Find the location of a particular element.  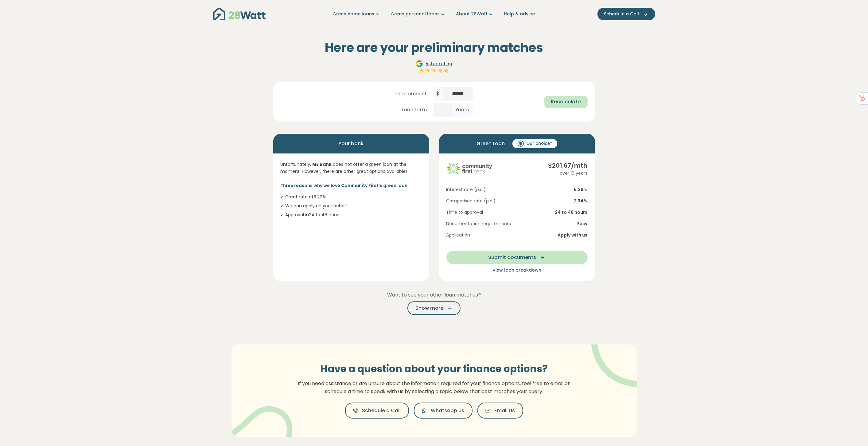

div: over 10 years is located at coordinates (568, 173).